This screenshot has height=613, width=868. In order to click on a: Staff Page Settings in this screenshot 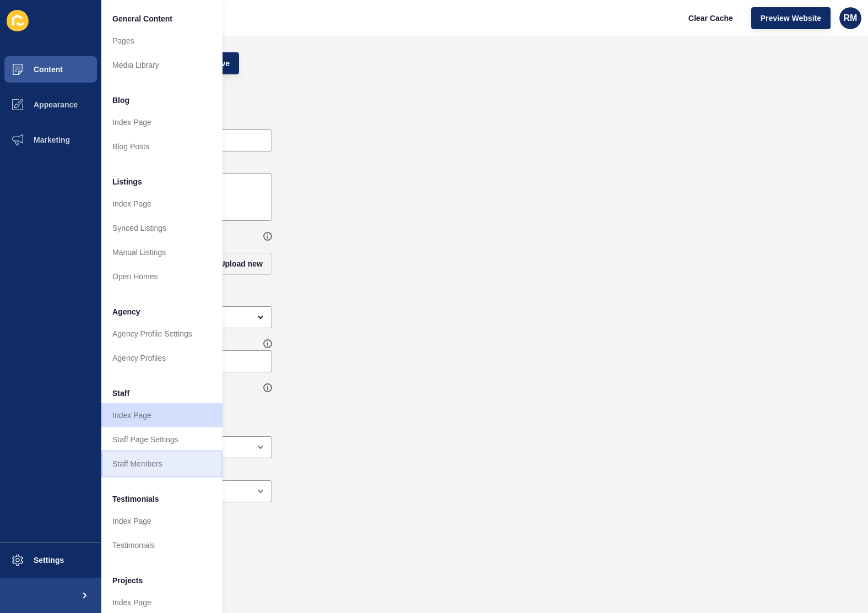, I will do `click(162, 439)`.